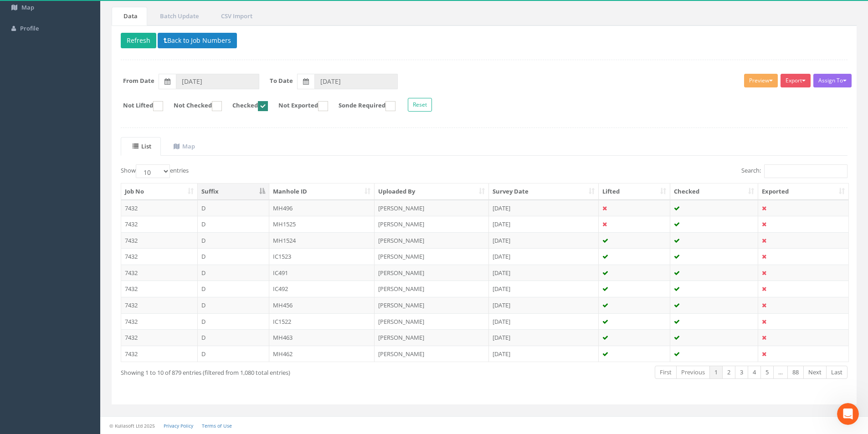 The image size is (868, 434). I want to click on span: Help, so click(151, 311).